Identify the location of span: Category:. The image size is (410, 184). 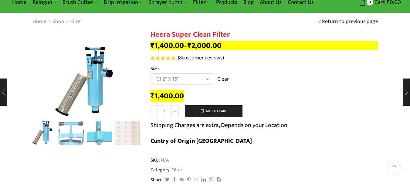
(166, 170).